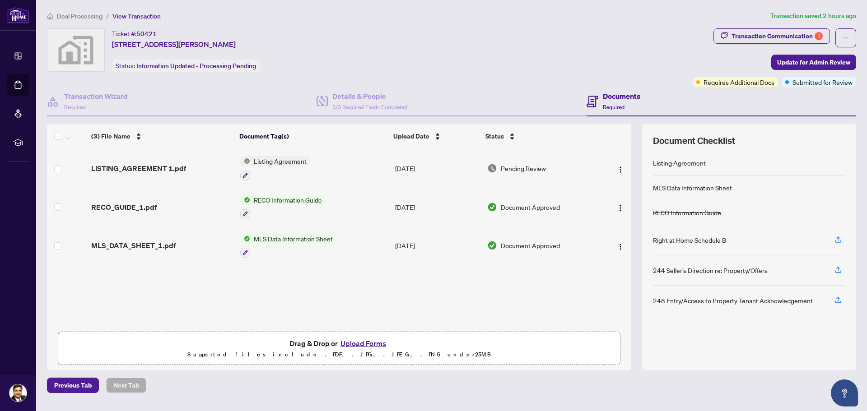 This screenshot has height=411, width=867. Describe the element at coordinates (186, 65) in the screenshot. I see `div: Status:` at that location.